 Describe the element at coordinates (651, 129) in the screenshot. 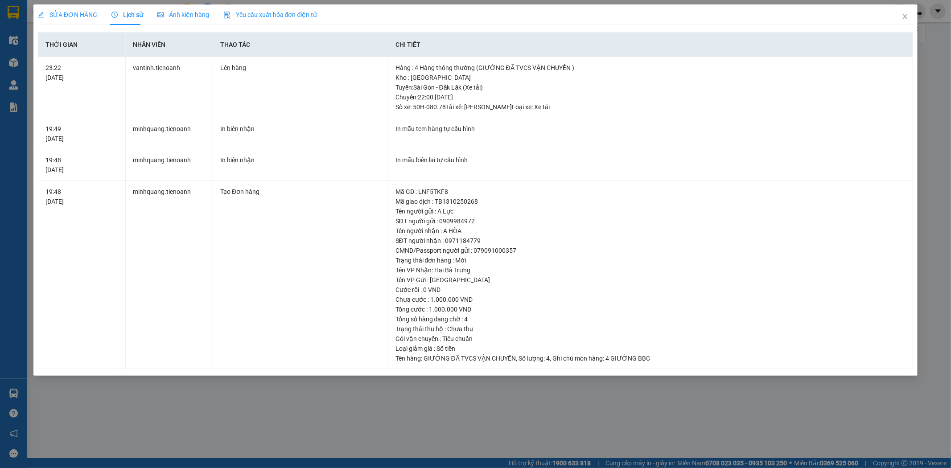

I see `div: In mẫu tem hàng tự cấu hình` at that location.